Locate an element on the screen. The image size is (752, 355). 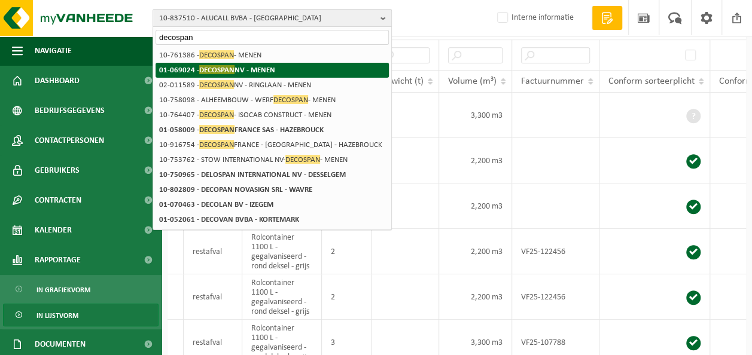
li: 10-761386 - - MENEN is located at coordinates (272, 55).